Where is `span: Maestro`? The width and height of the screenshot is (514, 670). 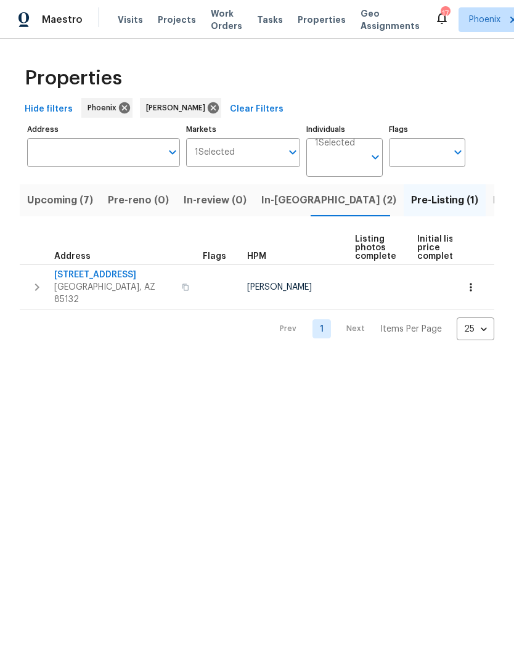
span: Maestro is located at coordinates (62, 20).